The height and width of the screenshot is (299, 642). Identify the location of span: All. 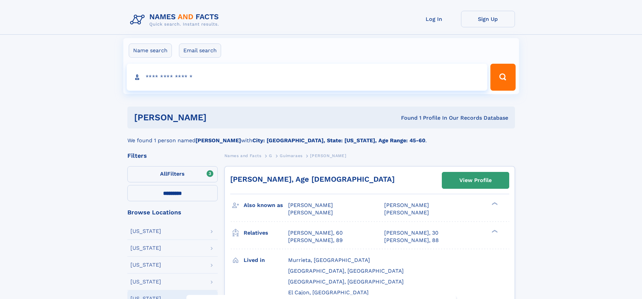
(163, 174).